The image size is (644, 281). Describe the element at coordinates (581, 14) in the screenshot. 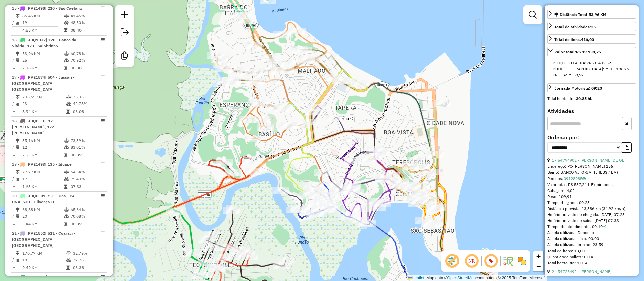

I see `div: Distância Total:` at that location.